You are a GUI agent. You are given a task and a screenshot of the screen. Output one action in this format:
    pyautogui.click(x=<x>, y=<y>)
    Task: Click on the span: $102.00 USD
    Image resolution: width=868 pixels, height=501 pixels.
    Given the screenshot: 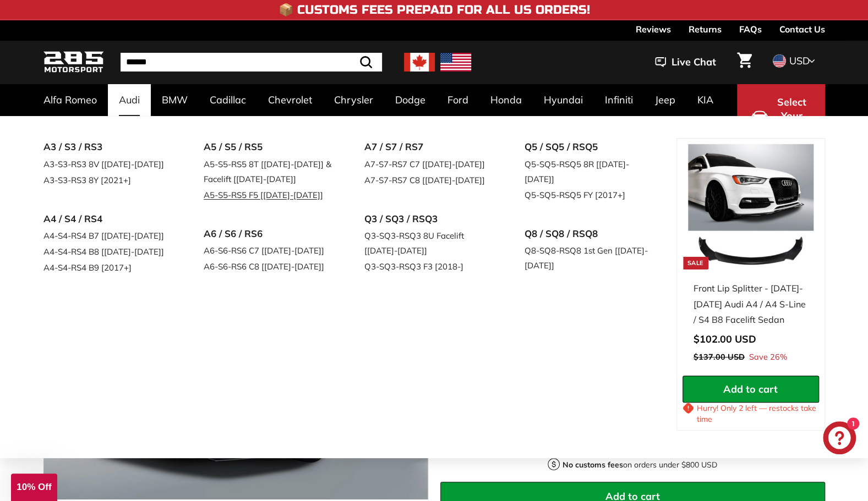 What is the action you would take?
    pyautogui.click(x=724, y=339)
    